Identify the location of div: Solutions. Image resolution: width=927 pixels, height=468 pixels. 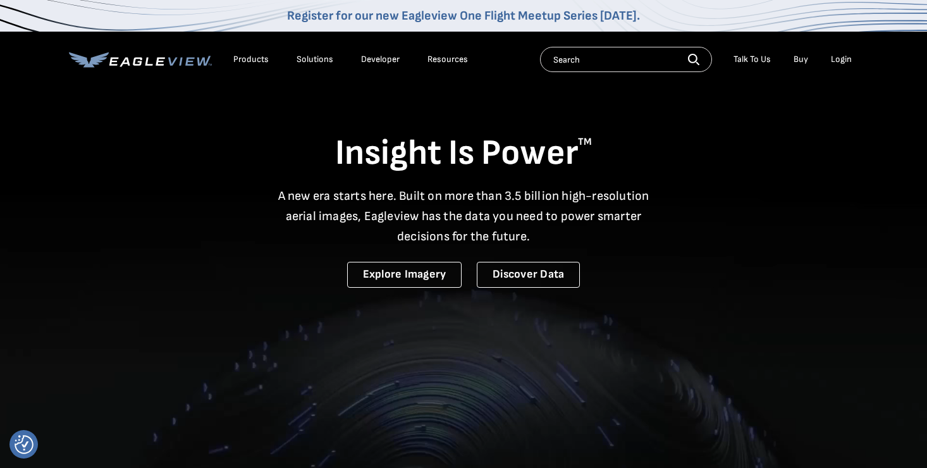
(315, 59).